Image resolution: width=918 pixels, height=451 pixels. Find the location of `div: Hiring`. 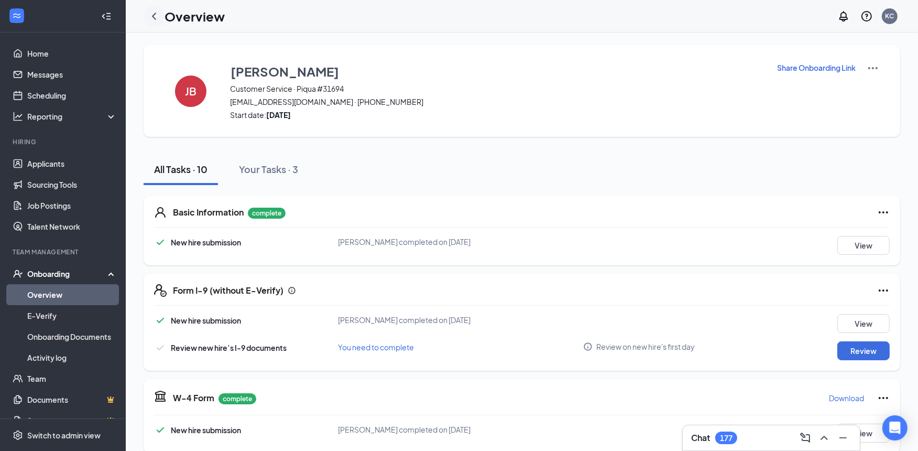

div: Hiring is located at coordinates (63, 142).